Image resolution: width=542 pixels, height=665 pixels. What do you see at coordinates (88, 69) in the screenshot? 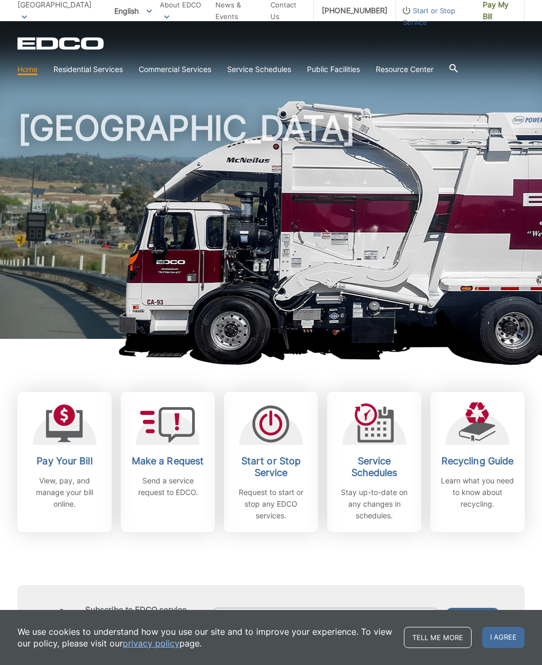
I see `a: Residential Services` at bounding box center [88, 69].